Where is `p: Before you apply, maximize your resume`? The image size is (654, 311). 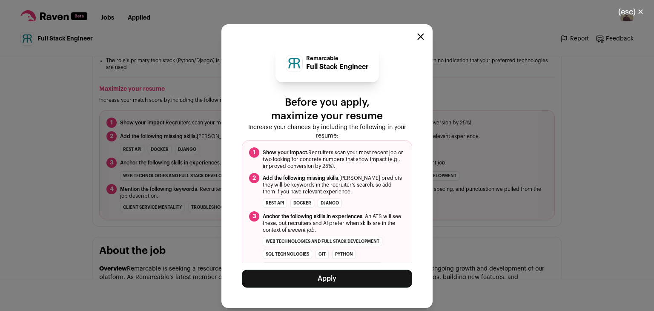 p: Before you apply, maximize your resume is located at coordinates (327, 109).